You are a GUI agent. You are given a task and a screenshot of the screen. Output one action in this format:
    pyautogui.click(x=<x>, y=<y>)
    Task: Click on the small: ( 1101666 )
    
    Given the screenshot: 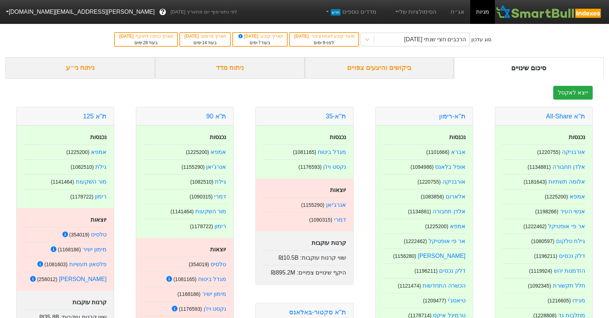 What is the action you would take?
    pyautogui.click(x=438, y=152)
    